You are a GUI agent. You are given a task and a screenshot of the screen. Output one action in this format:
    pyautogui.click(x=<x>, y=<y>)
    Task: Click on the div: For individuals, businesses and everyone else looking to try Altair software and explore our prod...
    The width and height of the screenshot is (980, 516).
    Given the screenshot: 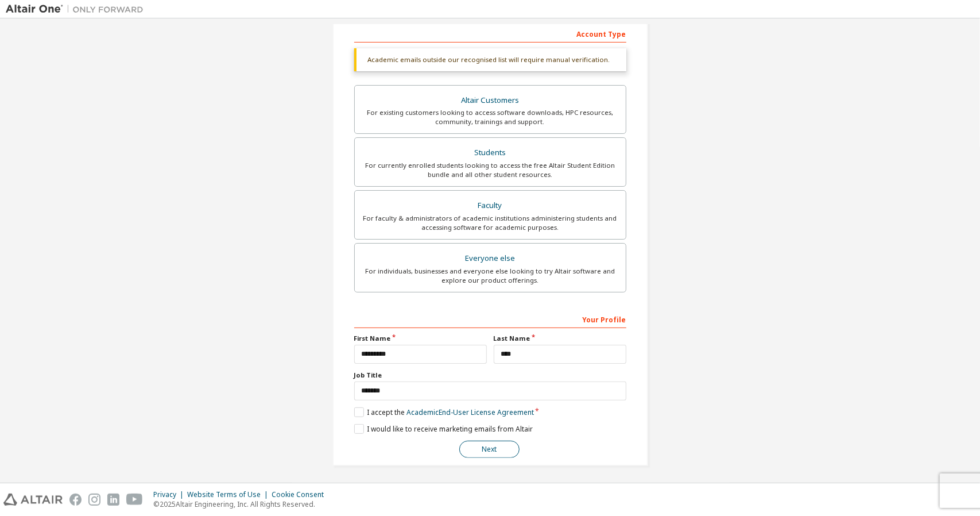 What is the action you would take?
    pyautogui.click(x=491, y=276)
    